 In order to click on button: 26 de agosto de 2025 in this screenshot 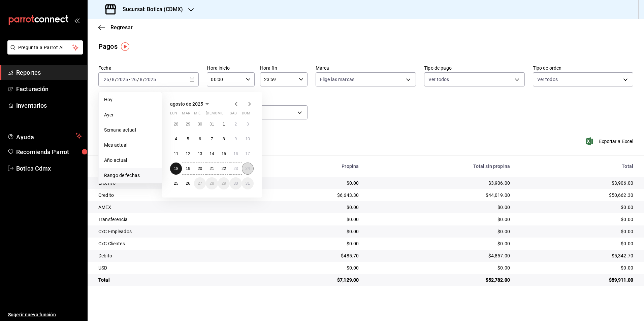, I will do `click(188, 183)`.